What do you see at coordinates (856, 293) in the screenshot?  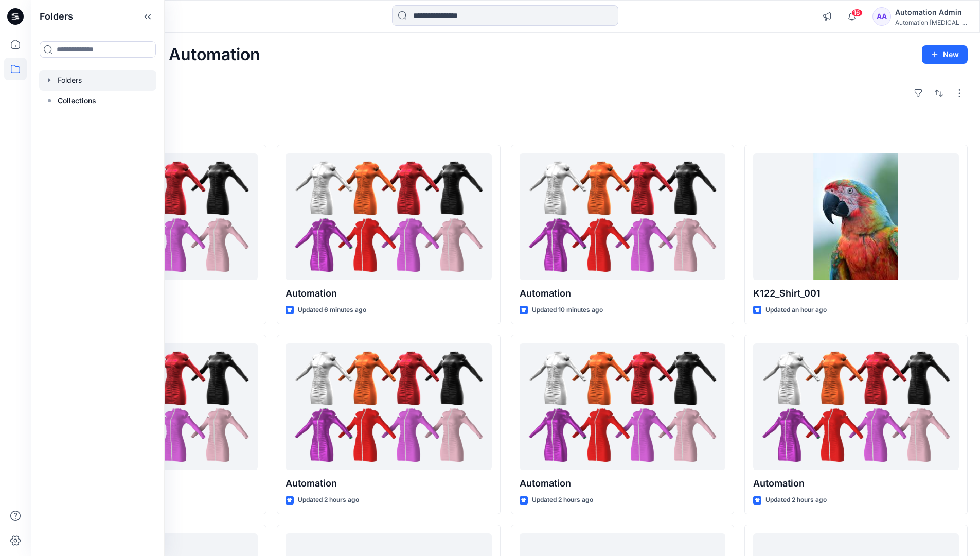 I see `p: K122_Shirt_001` at bounding box center [856, 293].